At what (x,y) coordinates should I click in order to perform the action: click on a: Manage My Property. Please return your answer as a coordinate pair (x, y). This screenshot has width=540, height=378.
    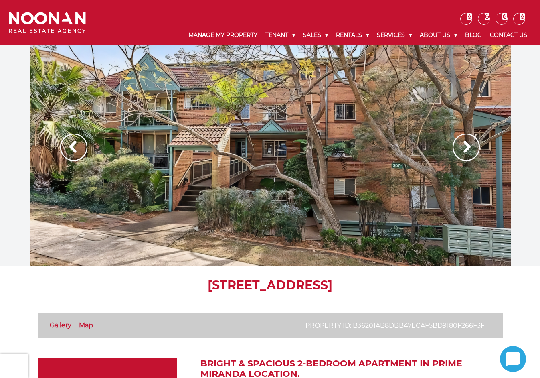
    Looking at the image, I should click on (223, 35).